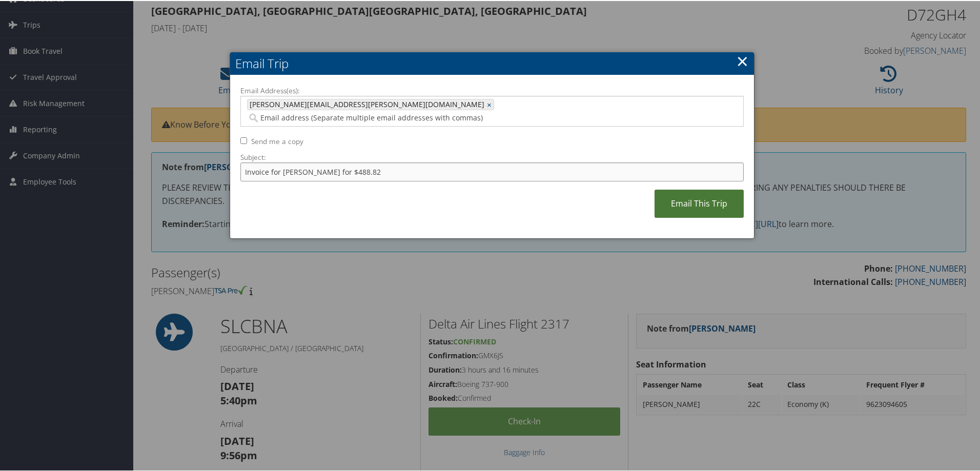  What do you see at coordinates (492, 156) in the screenshot?
I see `label: Subject:` at bounding box center [492, 156].